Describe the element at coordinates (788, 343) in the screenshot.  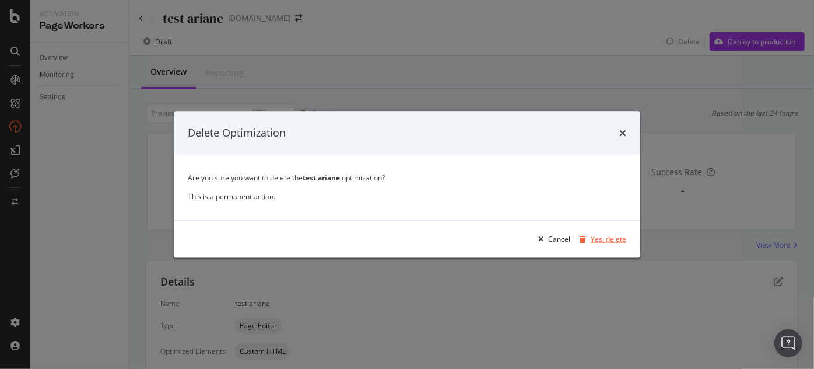
I see `div: Open Intercom Messenger` at that location.